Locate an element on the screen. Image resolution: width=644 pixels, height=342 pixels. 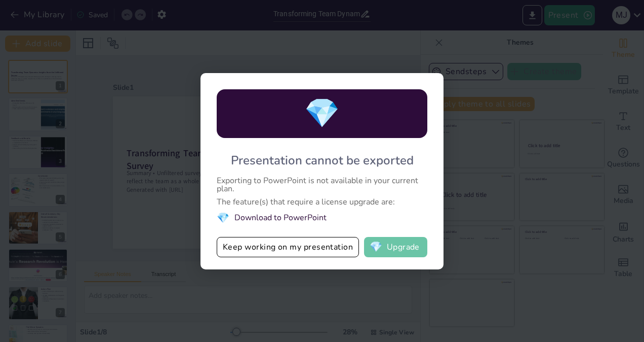
button: Keep working on my presentation is located at coordinates (288, 247).